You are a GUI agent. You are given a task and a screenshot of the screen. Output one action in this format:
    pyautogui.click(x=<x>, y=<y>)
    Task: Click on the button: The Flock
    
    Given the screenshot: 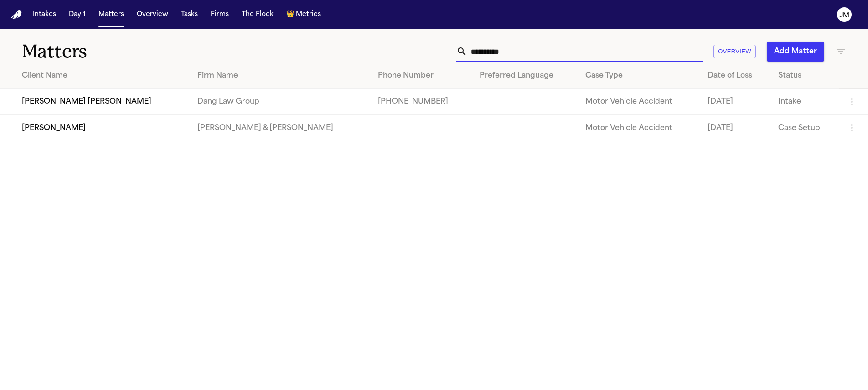 What is the action you would take?
    pyautogui.click(x=258, y=15)
    